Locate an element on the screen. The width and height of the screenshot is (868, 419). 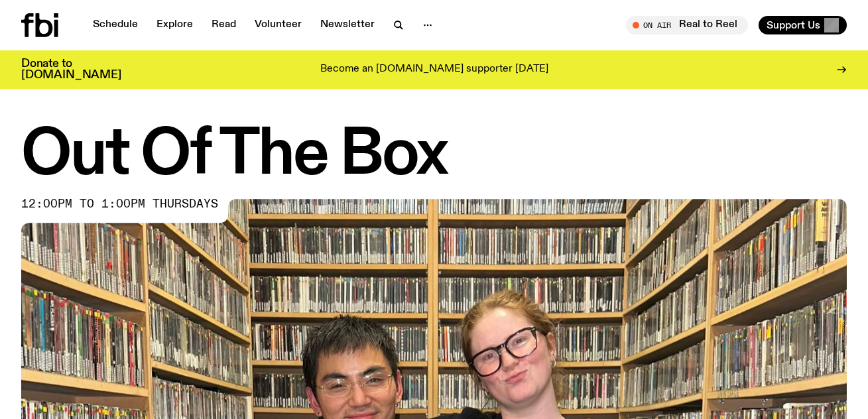
a: Read is located at coordinates (223, 25).